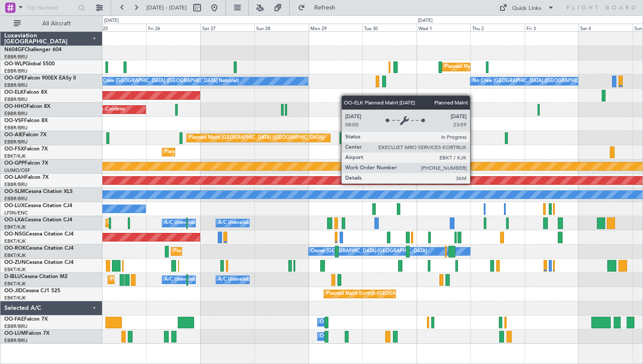 The width and height of the screenshot is (643, 364). I want to click on a: OO-LAHFalcon 7X, so click(26, 177).